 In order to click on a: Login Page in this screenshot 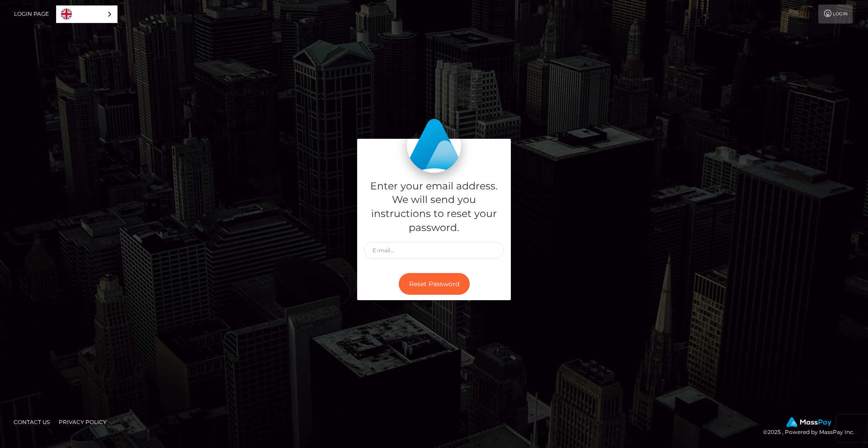, I will do `click(31, 14)`.